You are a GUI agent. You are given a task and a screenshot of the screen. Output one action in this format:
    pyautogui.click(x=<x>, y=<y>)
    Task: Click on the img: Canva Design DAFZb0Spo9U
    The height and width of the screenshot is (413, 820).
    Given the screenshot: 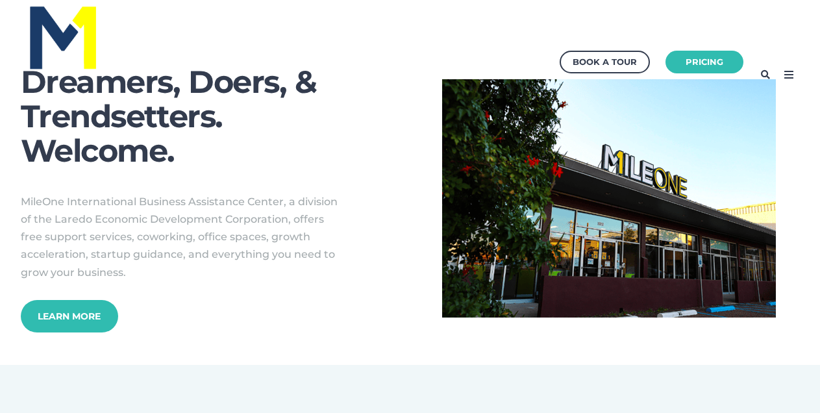 What is the action you would take?
    pyautogui.click(x=609, y=198)
    